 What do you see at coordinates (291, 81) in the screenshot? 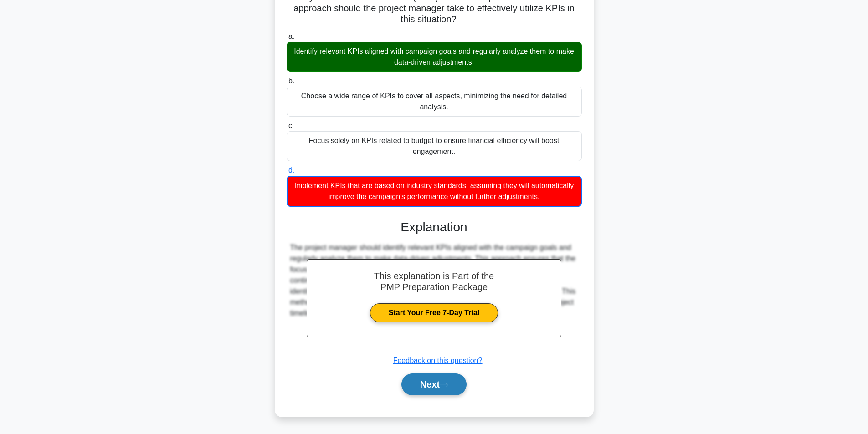
I see `span: b.` at bounding box center [291, 81].